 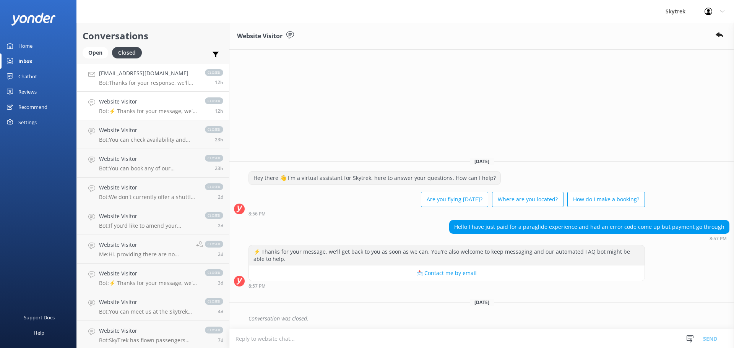 I want to click on div: Settings, so click(x=28, y=122).